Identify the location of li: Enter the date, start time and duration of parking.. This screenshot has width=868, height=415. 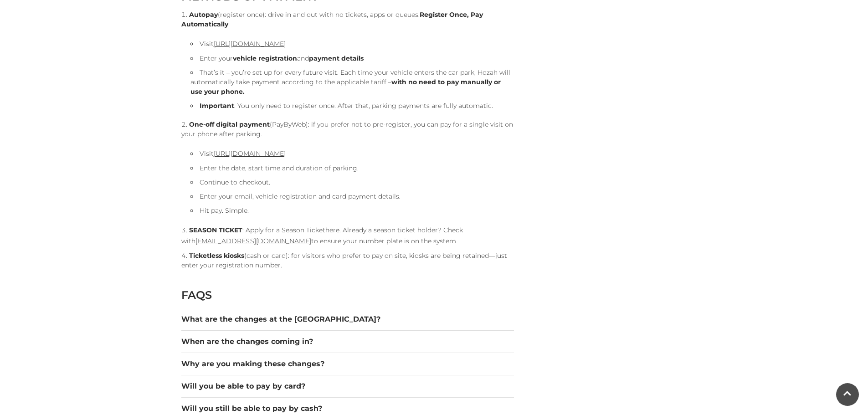
(353, 169).